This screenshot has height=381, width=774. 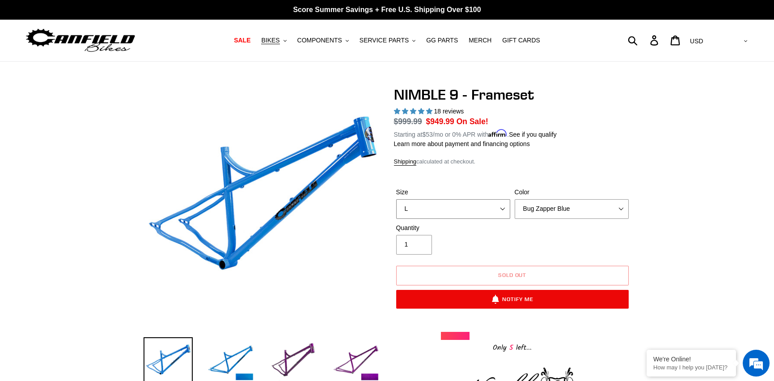 What do you see at coordinates (405, 162) in the screenshot?
I see `a: Shipping` at bounding box center [405, 162].